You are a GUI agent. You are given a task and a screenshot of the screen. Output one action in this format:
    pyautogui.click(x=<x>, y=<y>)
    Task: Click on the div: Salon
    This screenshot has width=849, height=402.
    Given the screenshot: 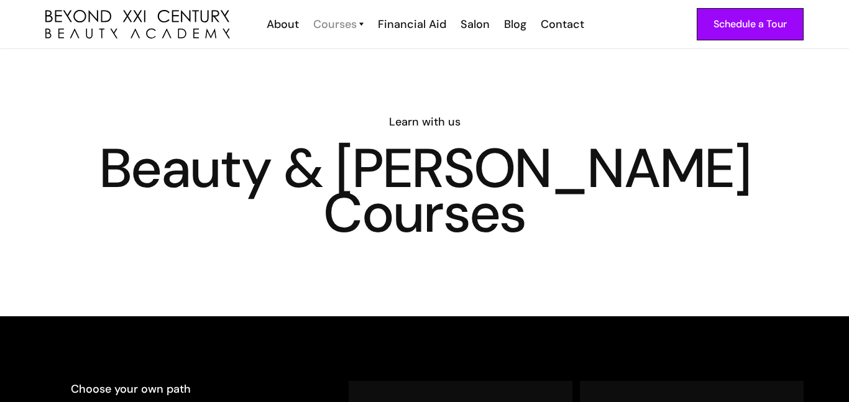 What is the action you would take?
    pyautogui.click(x=475, y=24)
    